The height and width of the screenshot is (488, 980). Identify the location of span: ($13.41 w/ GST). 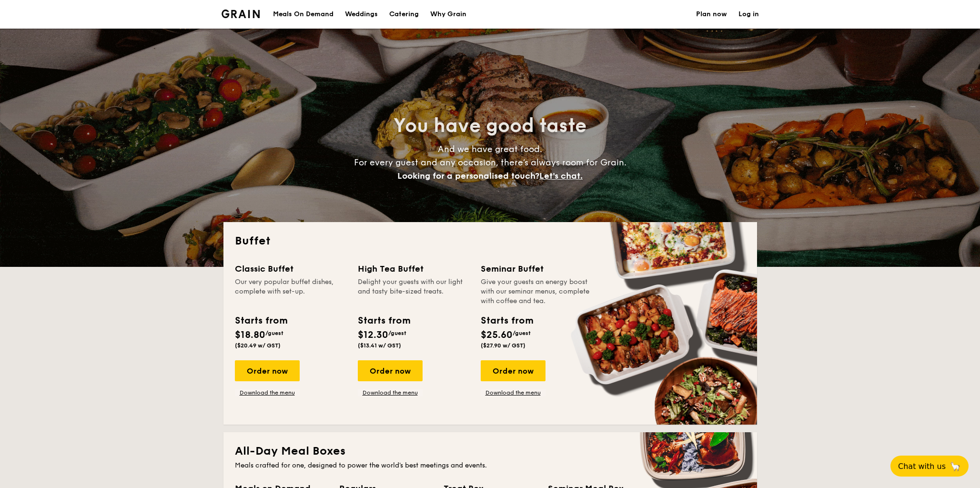
(379, 345).